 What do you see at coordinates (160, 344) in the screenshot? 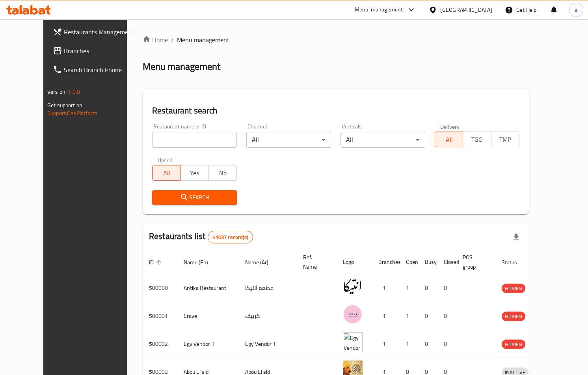
I see `td: 500002` at bounding box center [160, 344].